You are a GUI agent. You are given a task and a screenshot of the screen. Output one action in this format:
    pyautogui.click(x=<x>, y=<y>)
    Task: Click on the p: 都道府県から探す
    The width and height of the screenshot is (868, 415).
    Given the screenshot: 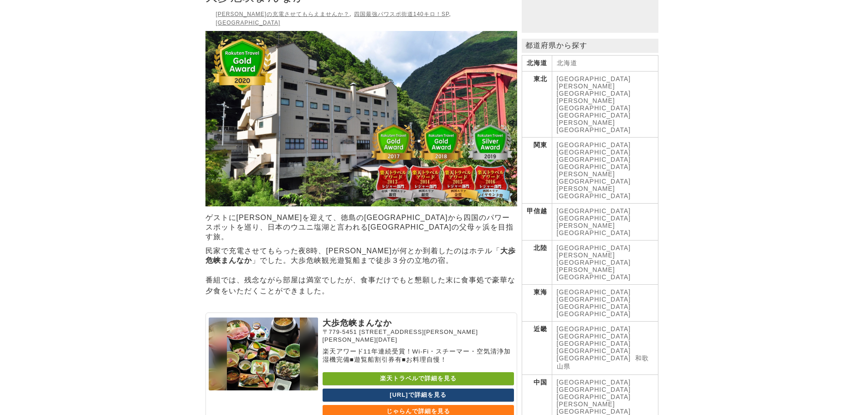 What is the action you would take?
    pyautogui.click(x=590, y=45)
    